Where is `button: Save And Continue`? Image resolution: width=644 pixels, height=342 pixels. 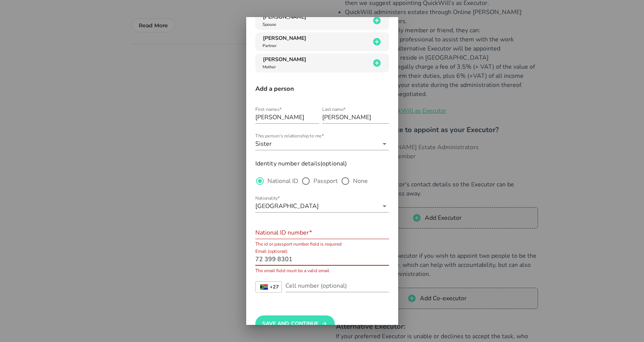 button: Save And Continue is located at coordinates (295, 324).